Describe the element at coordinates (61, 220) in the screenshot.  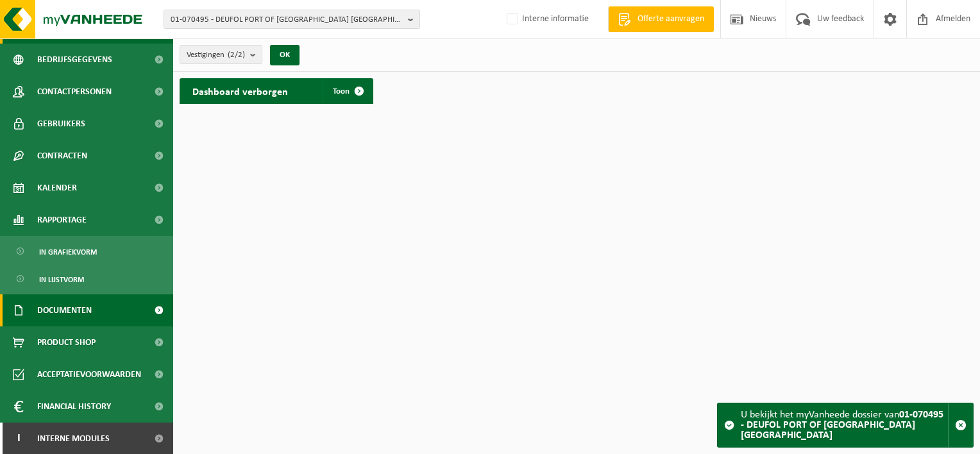
I see `span: Rapportage` at that location.